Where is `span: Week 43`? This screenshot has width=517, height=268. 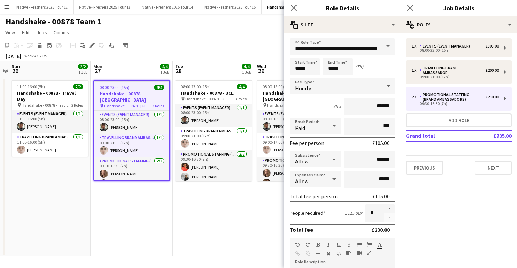
span: Week 43 is located at coordinates (31, 56).